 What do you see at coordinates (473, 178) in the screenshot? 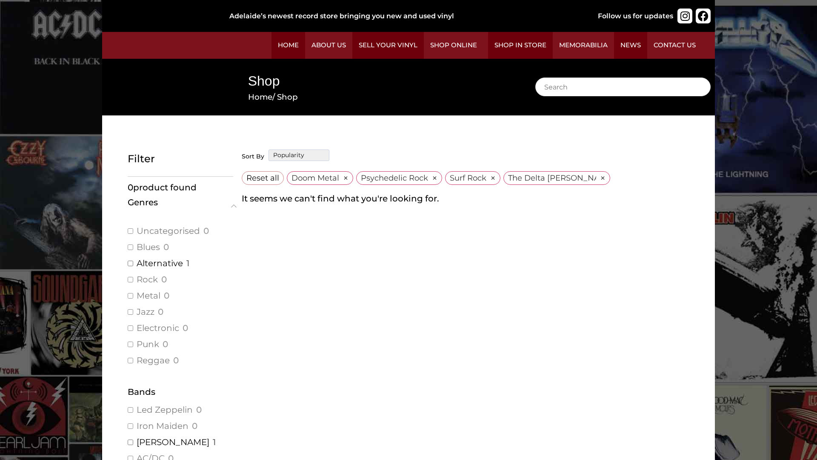
I see `a: Surf Rock×` at bounding box center [473, 178].